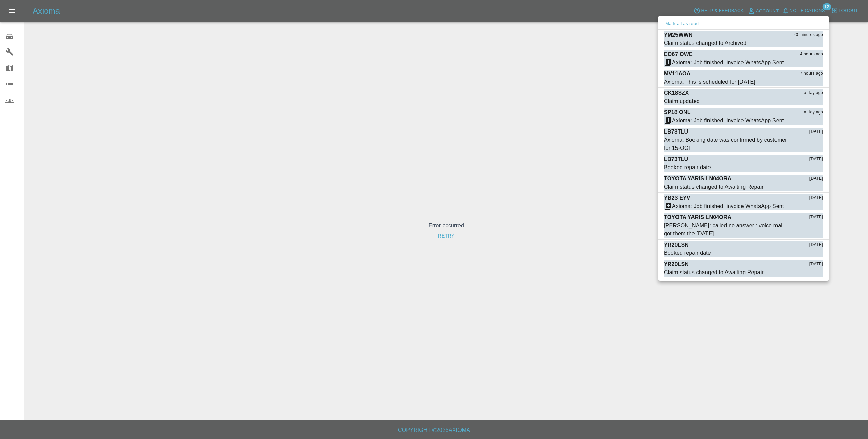 This screenshot has width=868, height=439. What do you see at coordinates (677, 93) in the screenshot?
I see `p: CK18SZX` at bounding box center [677, 93].